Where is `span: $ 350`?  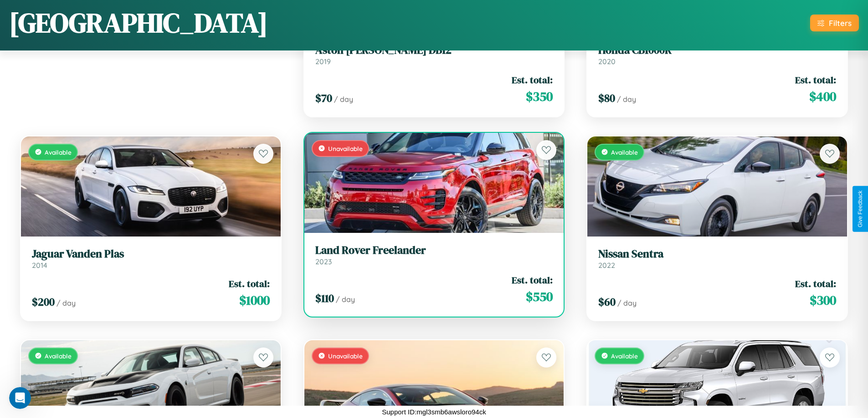
span: $ 350 is located at coordinates (539, 97).